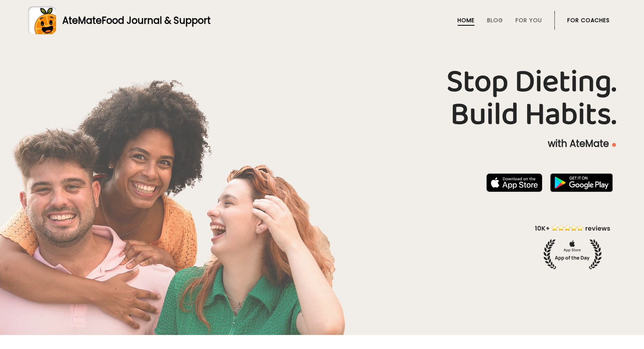 The height and width of the screenshot is (349, 644). What do you see at coordinates (466, 20) in the screenshot?
I see `a: Home` at bounding box center [466, 20].